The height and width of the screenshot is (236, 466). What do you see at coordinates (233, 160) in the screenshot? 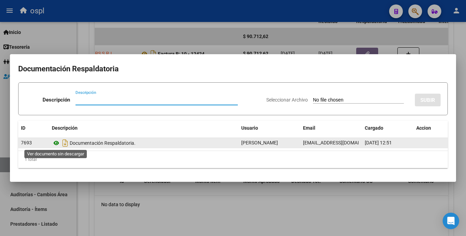
I see `div: 1 total` at bounding box center [233, 160].